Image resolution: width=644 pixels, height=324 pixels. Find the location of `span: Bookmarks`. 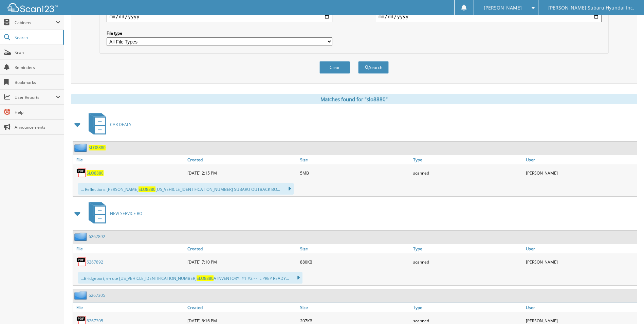

span: Bookmarks is located at coordinates (37, 82).